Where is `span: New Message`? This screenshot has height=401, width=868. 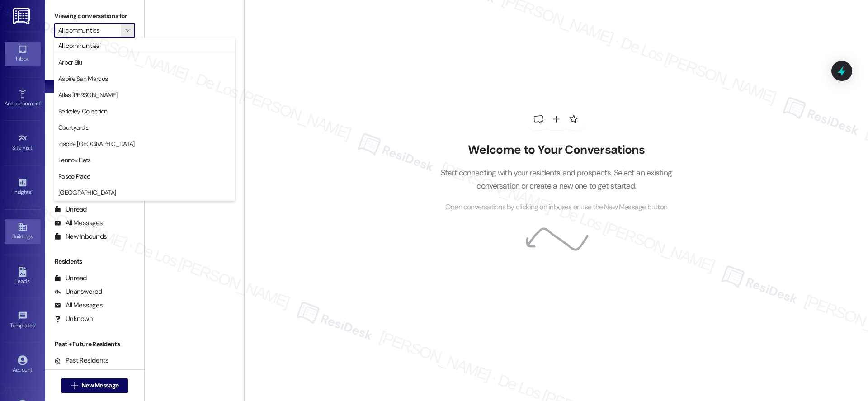
span: New Message is located at coordinates (99, 386).